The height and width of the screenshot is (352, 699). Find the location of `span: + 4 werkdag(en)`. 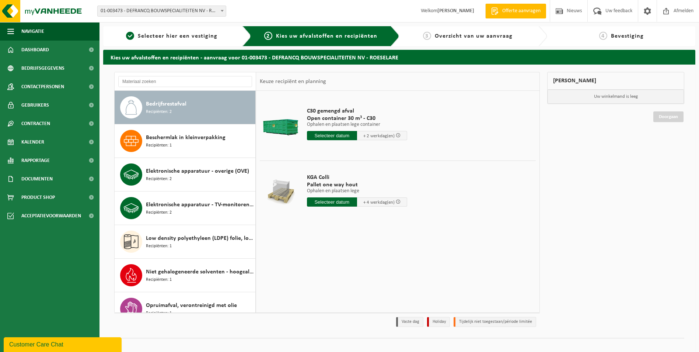

span: + 4 werkdag(en) is located at coordinates (379, 202).